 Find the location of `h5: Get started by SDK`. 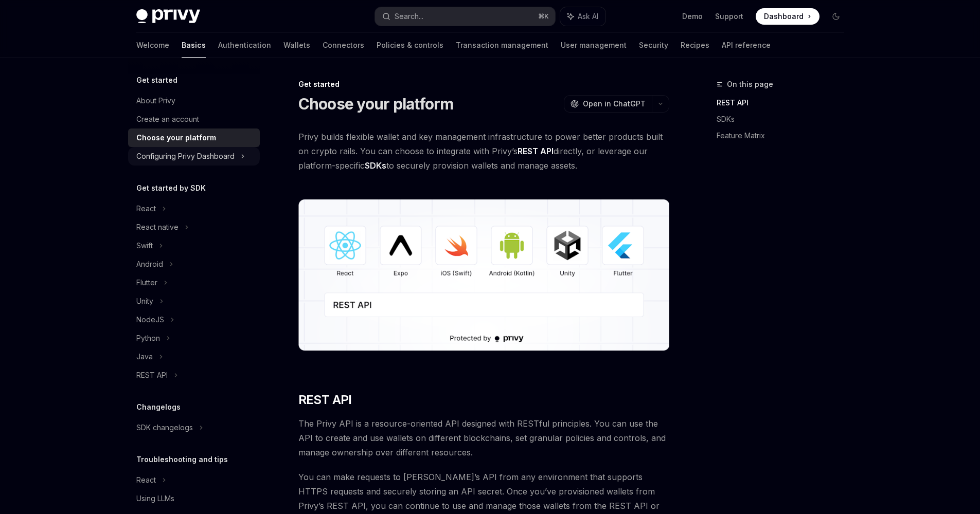

h5: Get started by SDK is located at coordinates (171, 188).